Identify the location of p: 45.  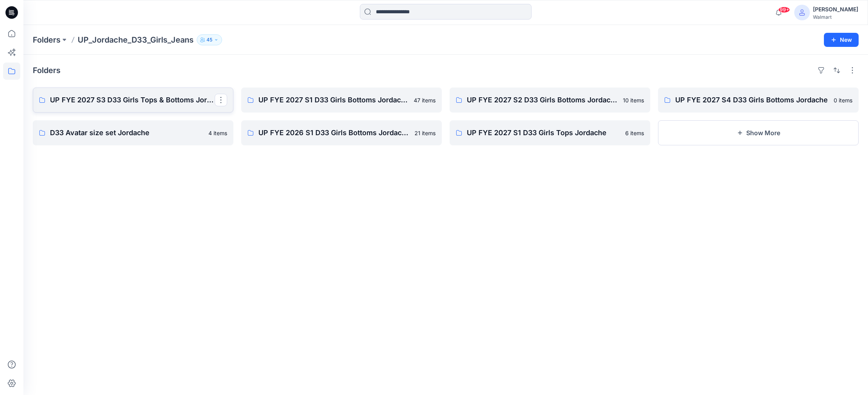
(209, 40).